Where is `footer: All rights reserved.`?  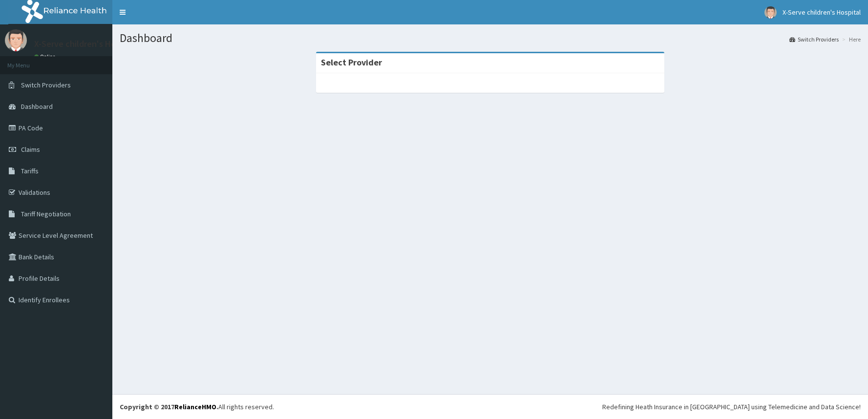 footer: All rights reserved. is located at coordinates (490, 406).